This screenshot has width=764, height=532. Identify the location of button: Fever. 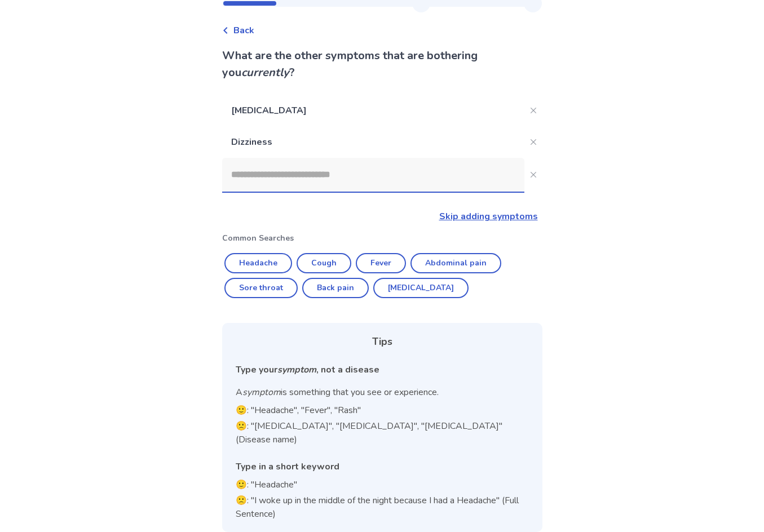
(380, 263).